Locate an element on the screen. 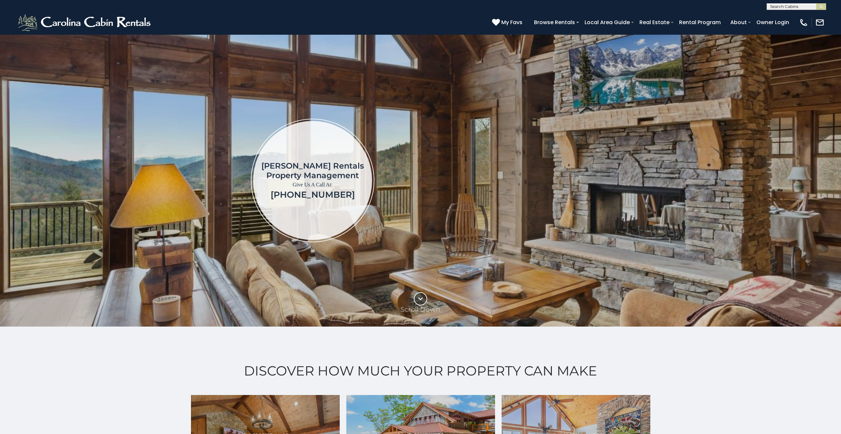 The height and width of the screenshot is (434, 841). img: mail-regular-white.png is located at coordinates (820, 22).